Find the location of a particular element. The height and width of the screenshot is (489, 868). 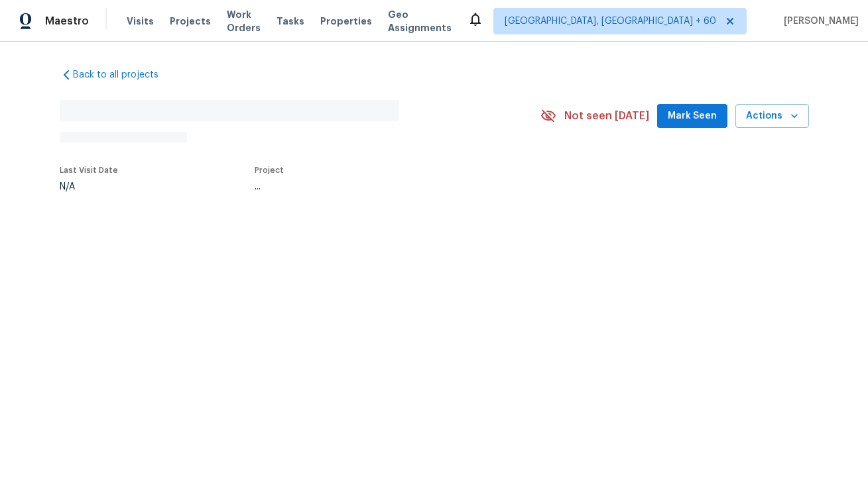

span: Maestro is located at coordinates (67, 21).